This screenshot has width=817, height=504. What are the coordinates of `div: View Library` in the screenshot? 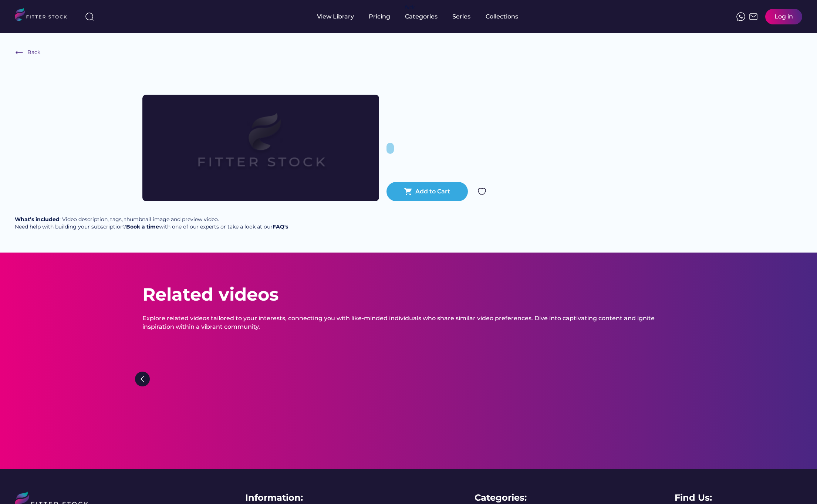 It's located at (335, 17).